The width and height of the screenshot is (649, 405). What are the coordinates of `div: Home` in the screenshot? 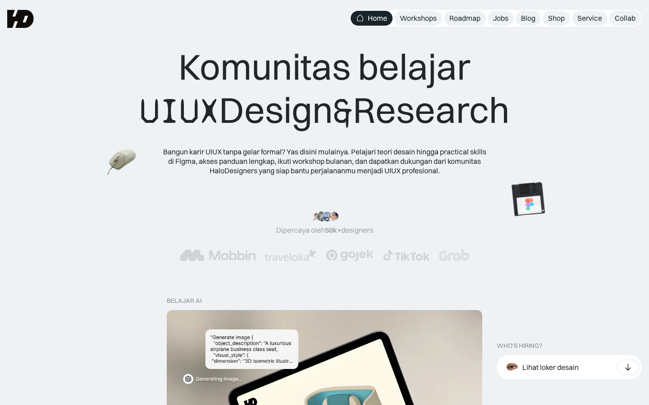 It's located at (377, 18).